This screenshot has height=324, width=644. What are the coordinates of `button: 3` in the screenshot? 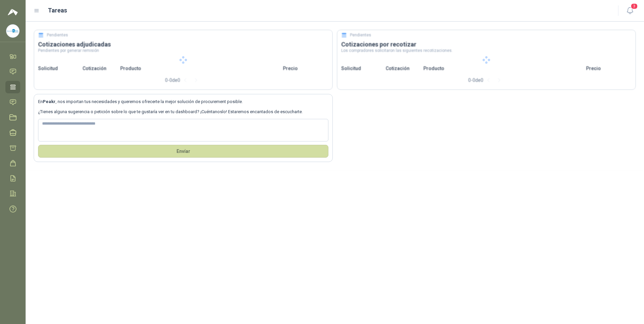 It's located at (630, 11).